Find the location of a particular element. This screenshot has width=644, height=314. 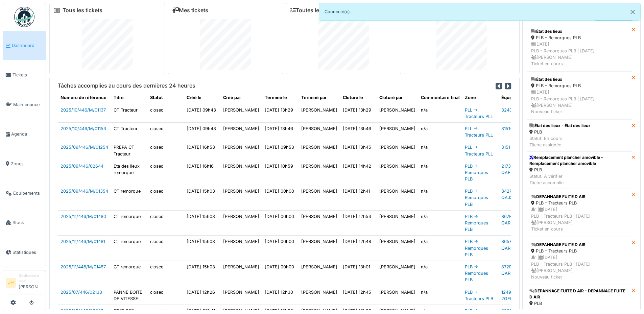

a: 2025/10/446/M/01137 is located at coordinates (83, 110).